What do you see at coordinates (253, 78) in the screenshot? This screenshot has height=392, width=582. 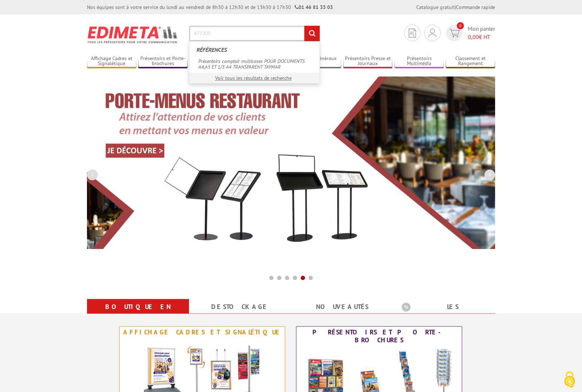 I see `a: Voir tous les résultats de recherche` at bounding box center [253, 78].